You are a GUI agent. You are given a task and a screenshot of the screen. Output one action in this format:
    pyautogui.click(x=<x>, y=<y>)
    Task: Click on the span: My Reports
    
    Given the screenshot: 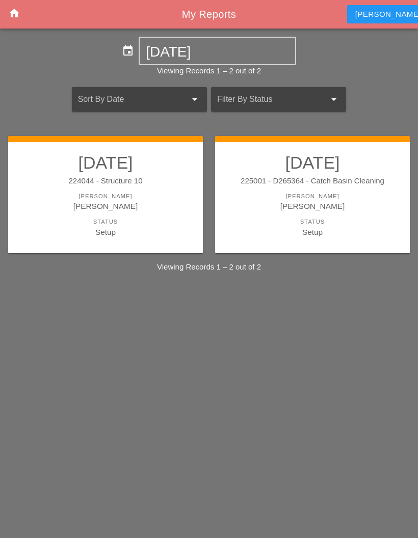 What is the action you would take?
    pyautogui.click(x=209, y=14)
    